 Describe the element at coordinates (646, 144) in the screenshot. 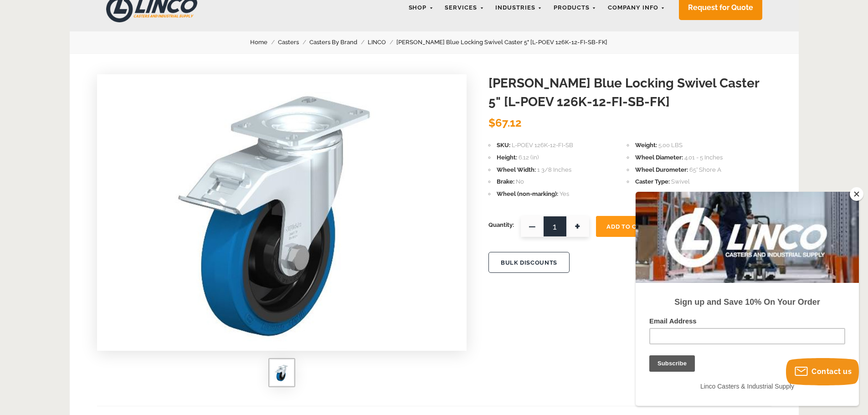

I see `span: Weight` at that location.